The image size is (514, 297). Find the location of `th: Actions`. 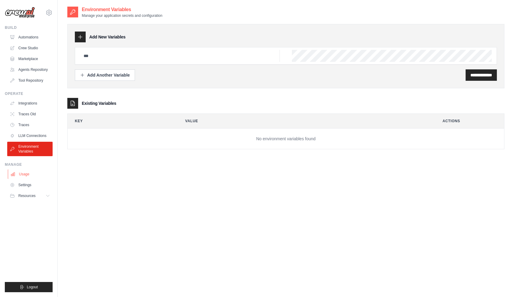

th: Actions is located at coordinates (470, 121).